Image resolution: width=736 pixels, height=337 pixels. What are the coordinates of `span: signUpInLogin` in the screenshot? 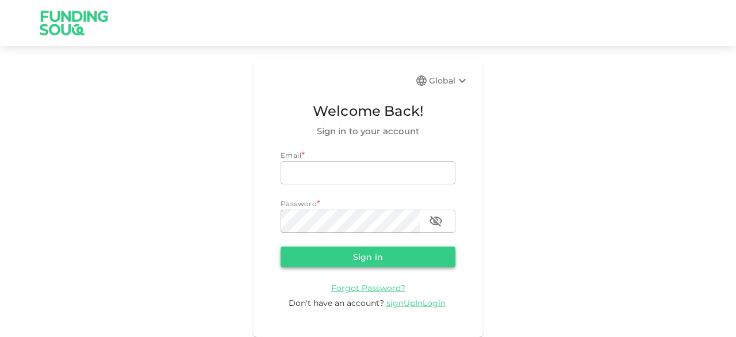 It's located at (416, 303).